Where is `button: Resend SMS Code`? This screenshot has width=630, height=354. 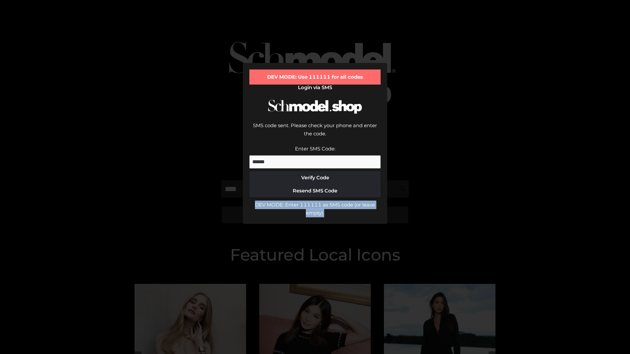 button: Resend SMS Code is located at coordinates (315, 191).